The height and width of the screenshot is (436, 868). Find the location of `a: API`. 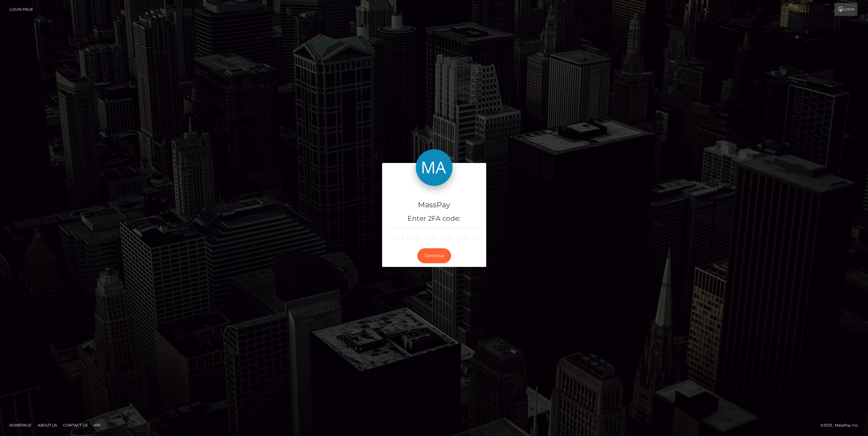

a: API is located at coordinates (97, 425).